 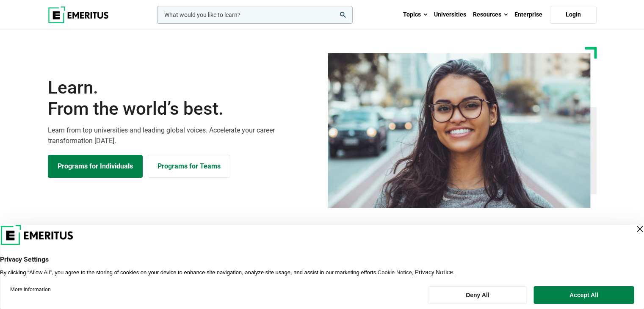 I want to click on h1: Learn., so click(x=182, y=99).